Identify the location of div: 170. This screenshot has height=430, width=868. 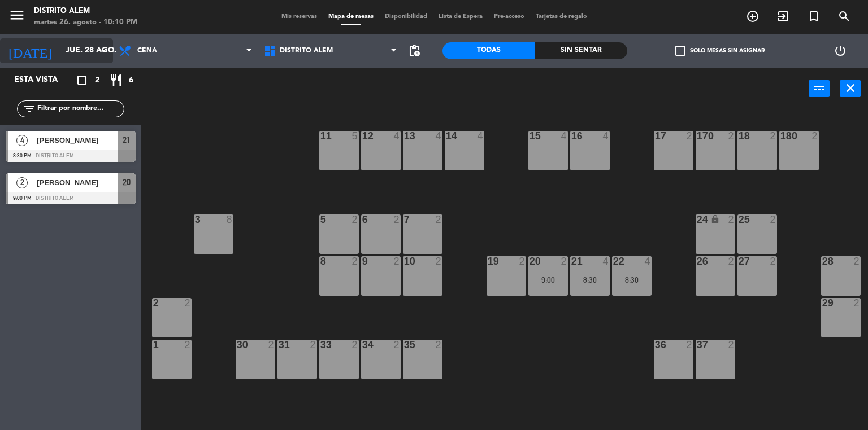
(697, 136).